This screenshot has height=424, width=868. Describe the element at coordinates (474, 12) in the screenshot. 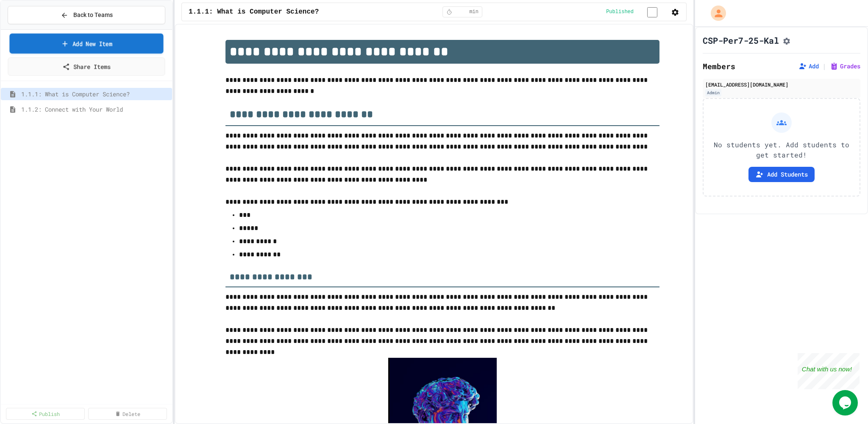

I see `span: min` at that location.